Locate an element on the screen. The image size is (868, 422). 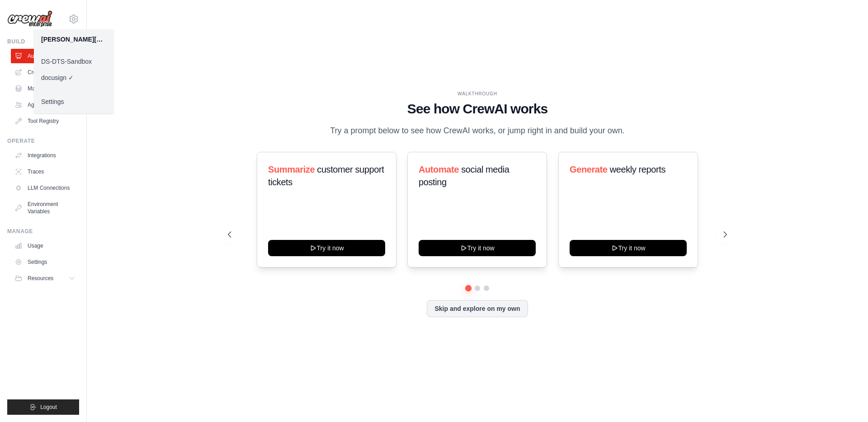
div: WALKTHROUGH is located at coordinates (478, 94).